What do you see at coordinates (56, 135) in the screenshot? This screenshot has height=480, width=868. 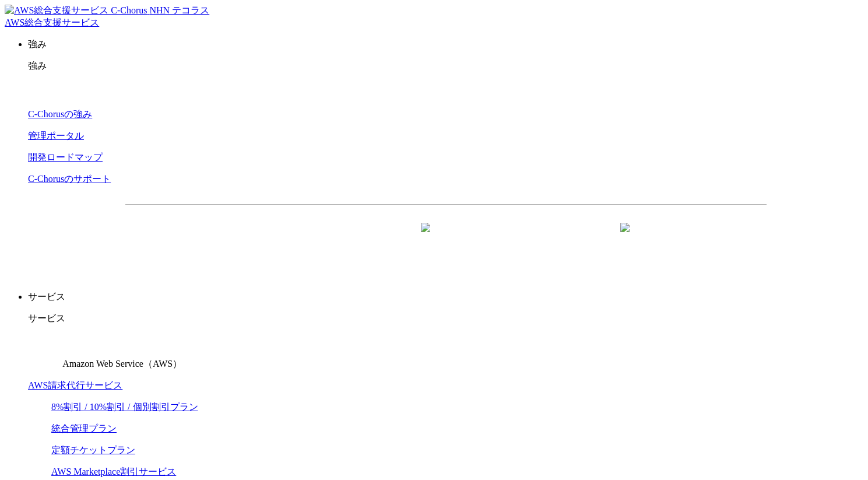 I see `a: 管理ポータル` at bounding box center [56, 135].